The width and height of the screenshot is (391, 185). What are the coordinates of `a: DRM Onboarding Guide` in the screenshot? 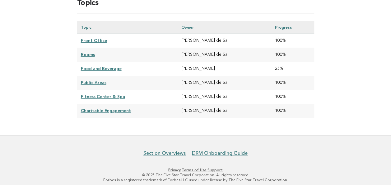 It's located at (220, 153).